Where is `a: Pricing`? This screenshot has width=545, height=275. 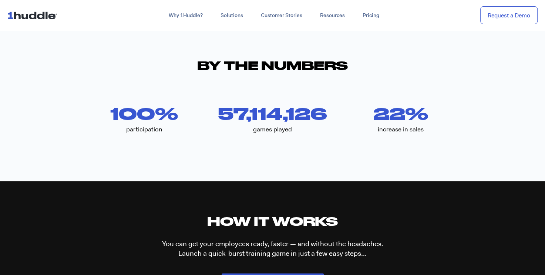
a: Pricing is located at coordinates (370, 16).